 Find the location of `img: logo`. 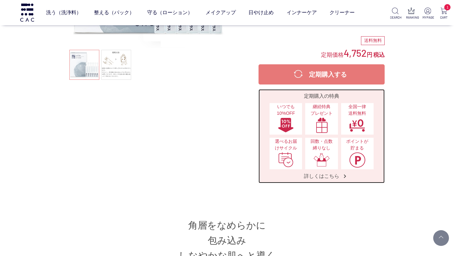

img: logo is located at coordinates (27, 12).